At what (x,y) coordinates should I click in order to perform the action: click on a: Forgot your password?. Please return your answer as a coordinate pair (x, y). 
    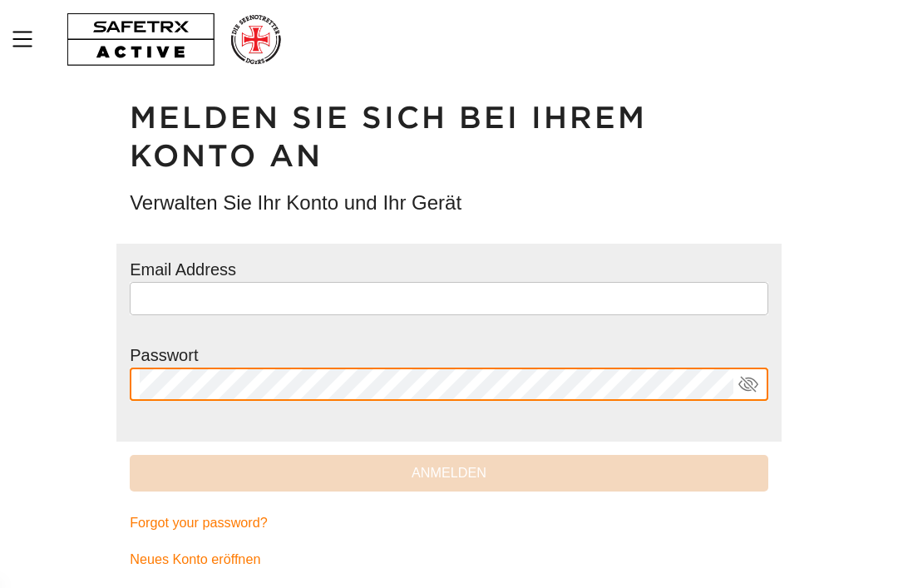
    Looking at the image, I should click on (449, 523).